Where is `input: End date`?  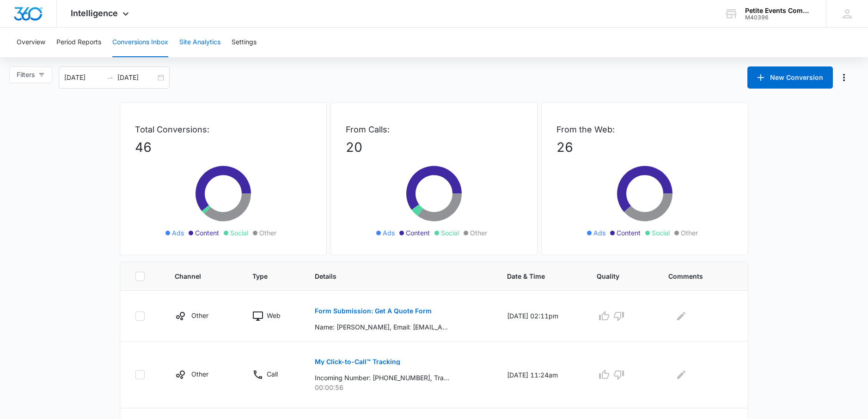
input: End date is located at coordinates (136, 78).